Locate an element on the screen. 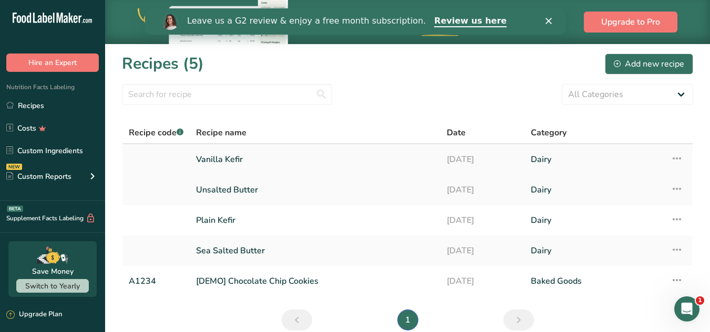 The width and height of the screenshot is (710, 332). input: Search for recipe is located at coordinates (227, 95).